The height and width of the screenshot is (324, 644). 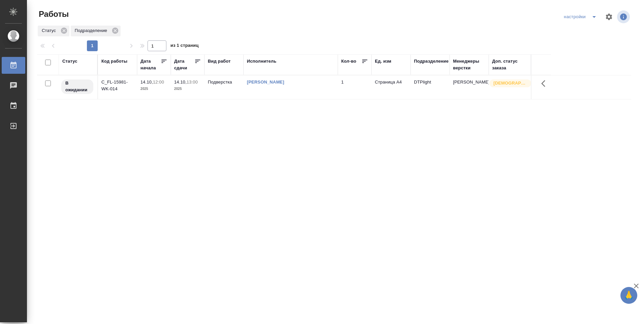 I want to click on span: Настроить таблицу, so click(x=608, y=17).